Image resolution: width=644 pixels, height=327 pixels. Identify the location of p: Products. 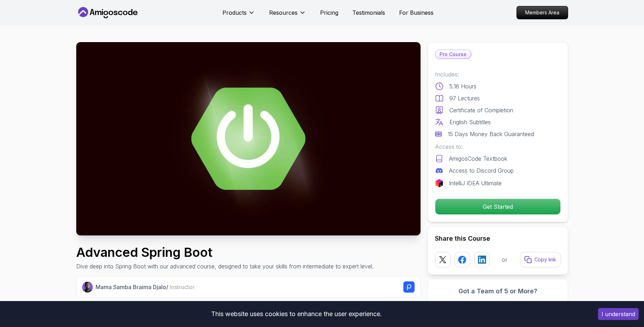
(234, 13).